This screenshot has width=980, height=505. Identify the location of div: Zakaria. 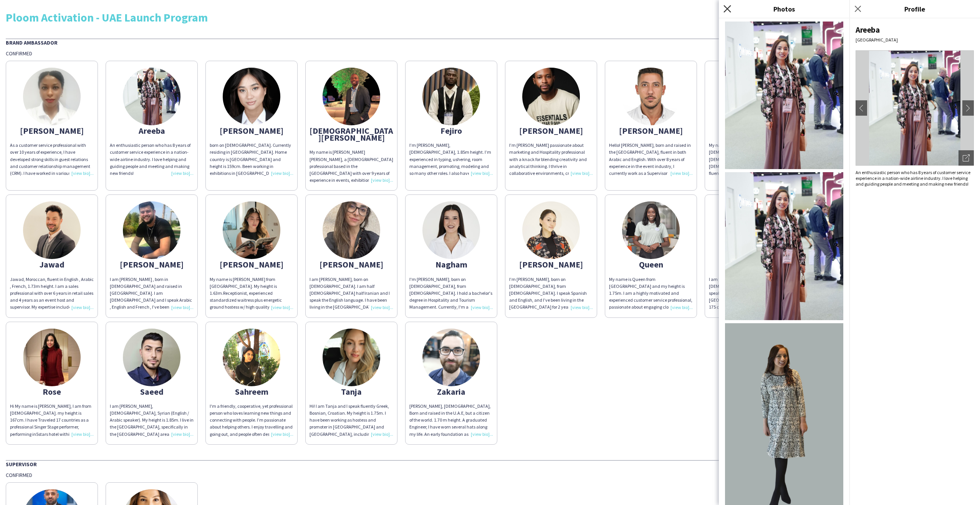
(451, 391).